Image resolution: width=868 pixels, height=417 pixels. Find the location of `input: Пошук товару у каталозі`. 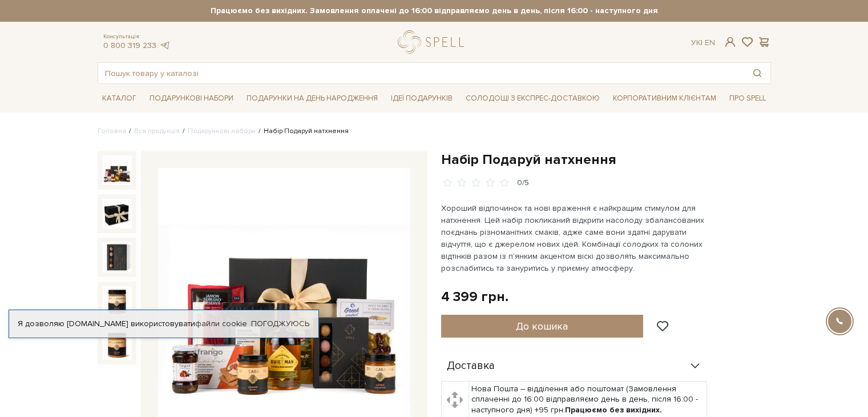

input: Пошук товару у каталозі is located at coordinates (421, 73).